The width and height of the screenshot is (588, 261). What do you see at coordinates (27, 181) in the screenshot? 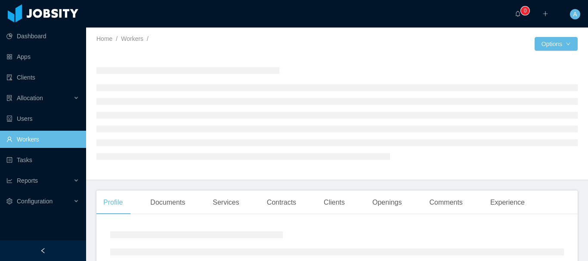
I see `span: Reports` at bounding box center [27, 181].